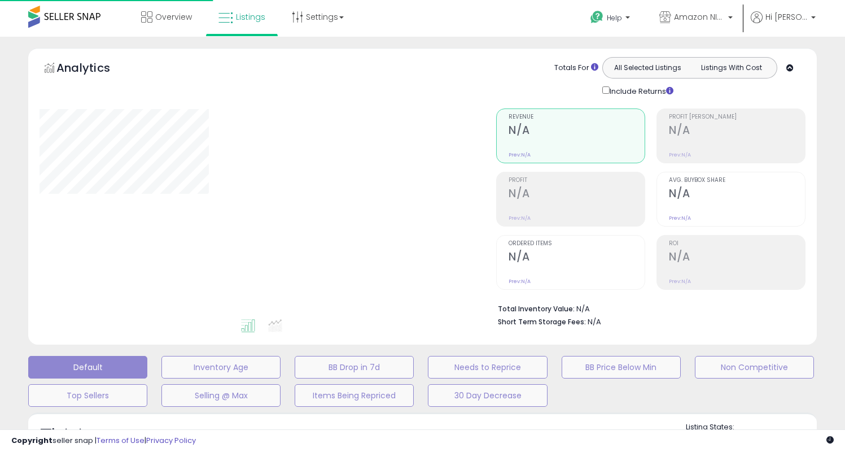 This screenshot has height=452, width=845. Describe the element at coordinates (737, 243) in the screenshot. I see `span: ROI` at that location.